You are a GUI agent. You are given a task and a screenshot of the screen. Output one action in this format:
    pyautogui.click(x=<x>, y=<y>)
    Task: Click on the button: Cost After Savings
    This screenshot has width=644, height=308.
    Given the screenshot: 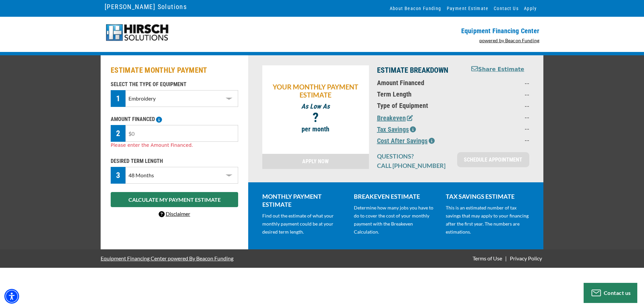 What is the action you would take?
    pyautogui.click(x=406, y=141)
    